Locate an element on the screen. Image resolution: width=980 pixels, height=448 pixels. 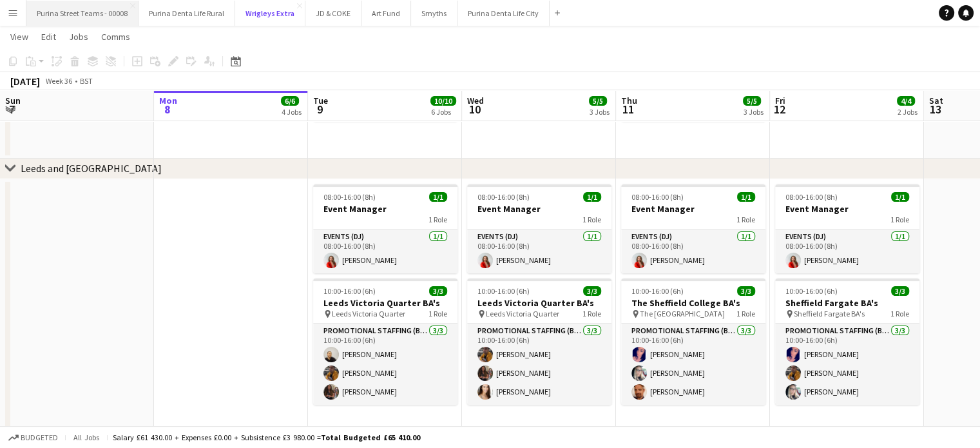
button: JD & COKE is located at coordinates (333, 13).